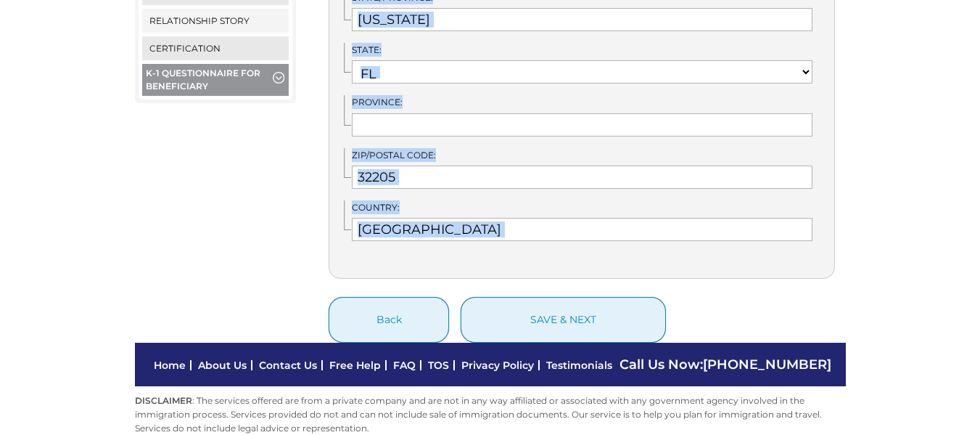  What do you see at coordinates (404, 365) in the screenshot?
I see `a: FAQ` at bounding box center [404, 365].